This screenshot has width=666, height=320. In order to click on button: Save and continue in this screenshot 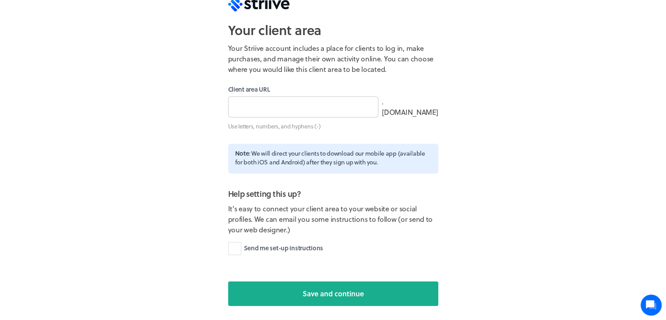, I will do `click(333, 293)`.